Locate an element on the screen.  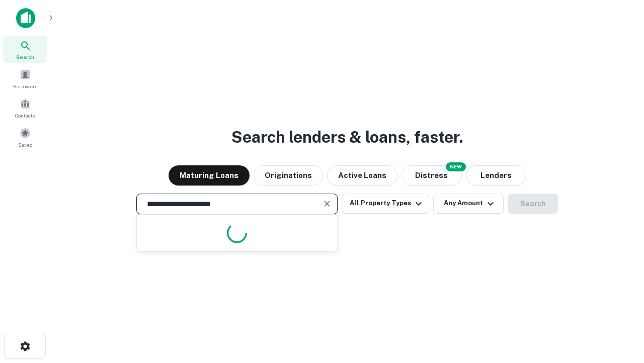
button: Active Loans is located at coordinates (363, 175).